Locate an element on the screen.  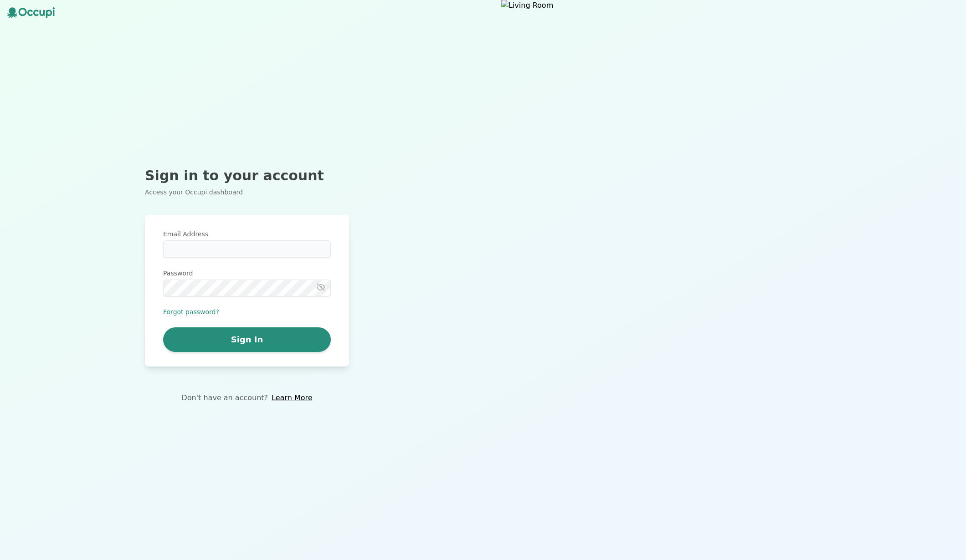
label: Password is located at coordinates (247, 273).